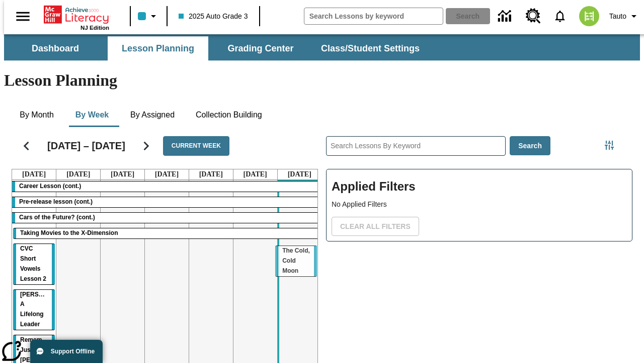 This screenshot has height=363, width=644. What do you see at coordinates (146, 145) in the screenshot?
I see `button: Next` at bounding box center [146, 145].